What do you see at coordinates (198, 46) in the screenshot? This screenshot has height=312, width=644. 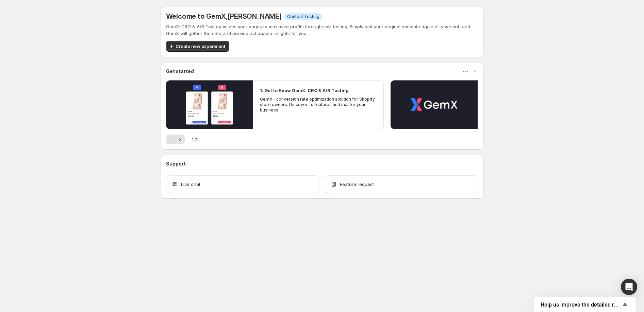 I see `button: Create new experiment` at bounding box center [198, 46].